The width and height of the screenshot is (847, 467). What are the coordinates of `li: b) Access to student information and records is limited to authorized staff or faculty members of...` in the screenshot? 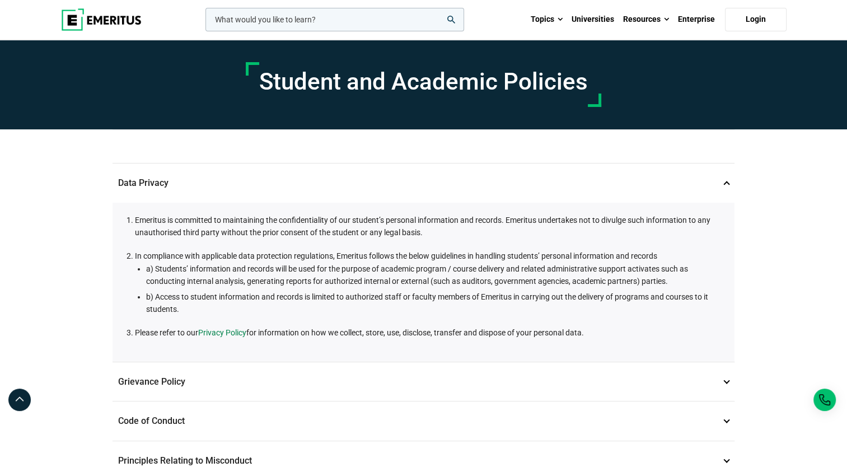 It's located at (435, 303).